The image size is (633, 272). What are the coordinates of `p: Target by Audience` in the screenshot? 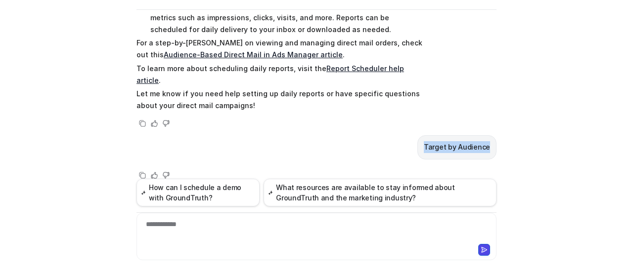 It's located at (457, 147).